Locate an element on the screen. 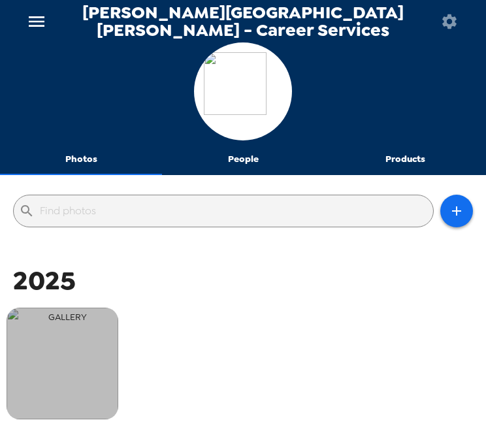 The height and width of the screenshot is (437, 486). img: org logo is located at coordinates (243, 91).